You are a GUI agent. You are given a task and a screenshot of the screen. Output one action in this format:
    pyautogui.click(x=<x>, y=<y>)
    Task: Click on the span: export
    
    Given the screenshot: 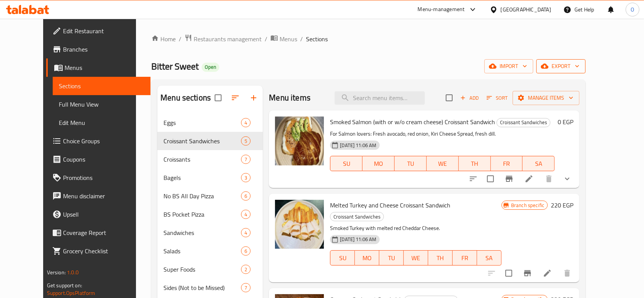 What is the action you would take?
    pyautogui.click(x=561, y=66)
    